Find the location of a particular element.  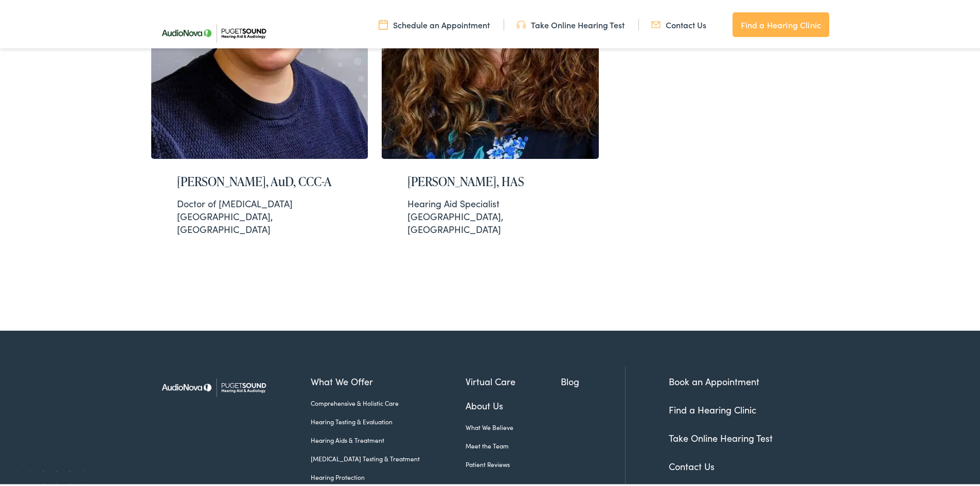

a: What We Offer is located at coordinates (388, 379).